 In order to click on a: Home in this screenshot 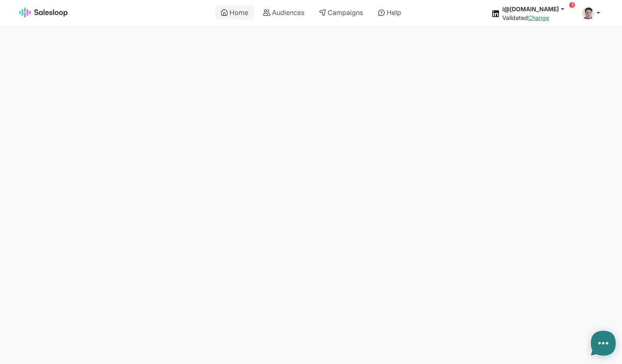, I will do `click(234, 13)`.